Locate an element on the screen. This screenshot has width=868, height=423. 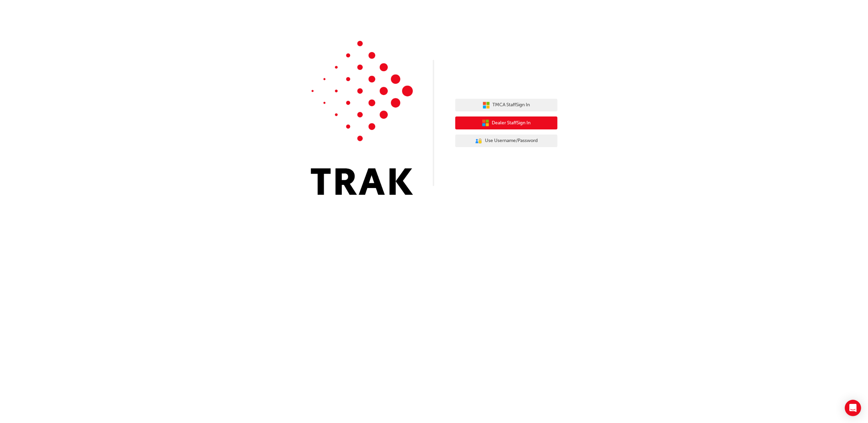
button: Dealer StaffSign In is located at coordinates (506, 123).